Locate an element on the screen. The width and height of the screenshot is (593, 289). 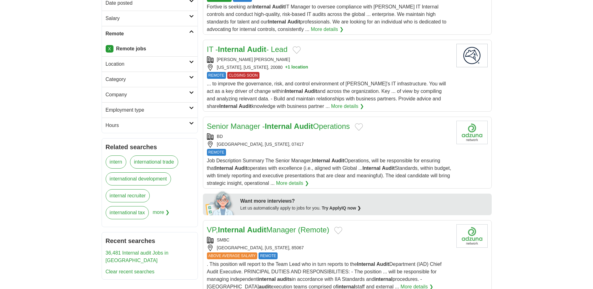
span: more ❯ is located at coordinates (161, 214).